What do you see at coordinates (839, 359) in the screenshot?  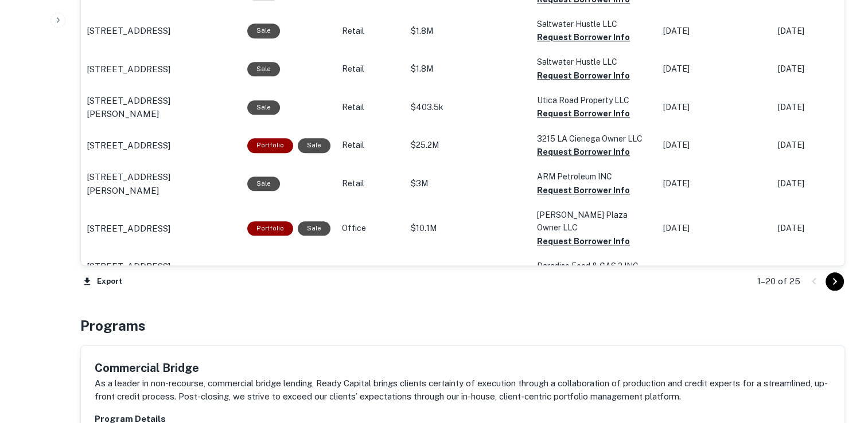 I see `div: Chat Widget` at bounding box center [839, 359].